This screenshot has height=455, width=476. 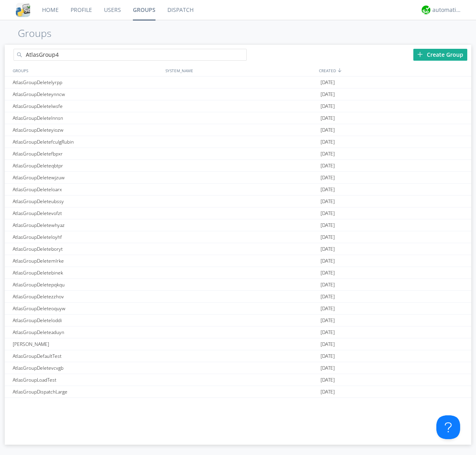 What do you see at coordinates (240, 71) in the screenshot?
I see `div: SYSTEM_NAME` at bounding box center [240, 71].